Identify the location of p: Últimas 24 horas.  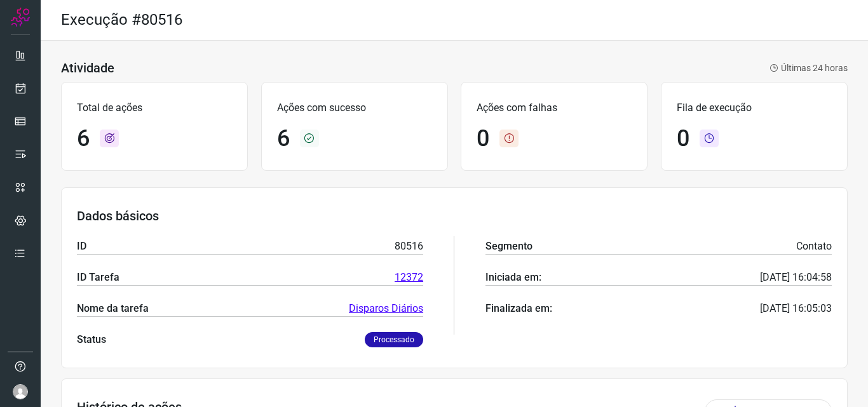
(808, 68).